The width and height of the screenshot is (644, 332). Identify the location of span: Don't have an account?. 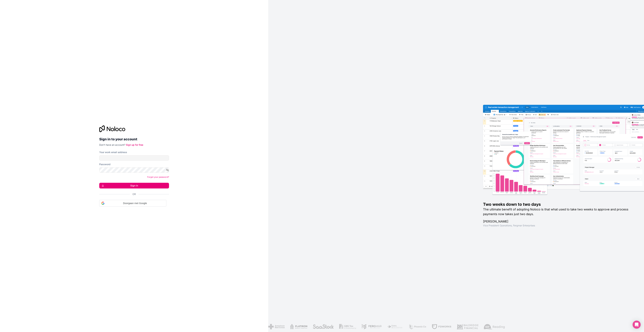
(112, 145).